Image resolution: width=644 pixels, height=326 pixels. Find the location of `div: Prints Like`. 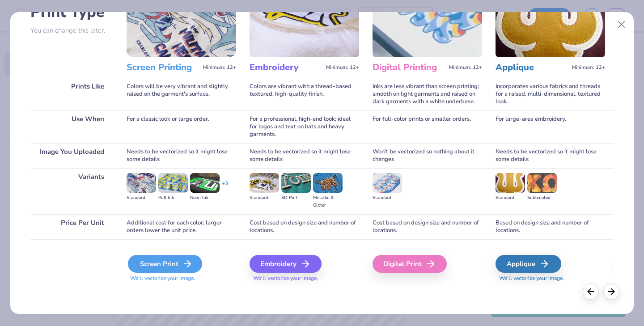

div: Prints Like is located at coordinates (71, 94).